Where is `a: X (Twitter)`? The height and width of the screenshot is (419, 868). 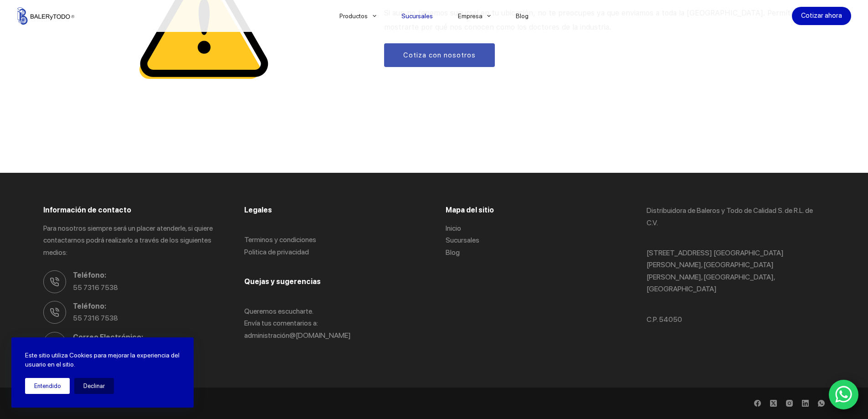
a: X (Twitter) is located at coordinates (773, 403).